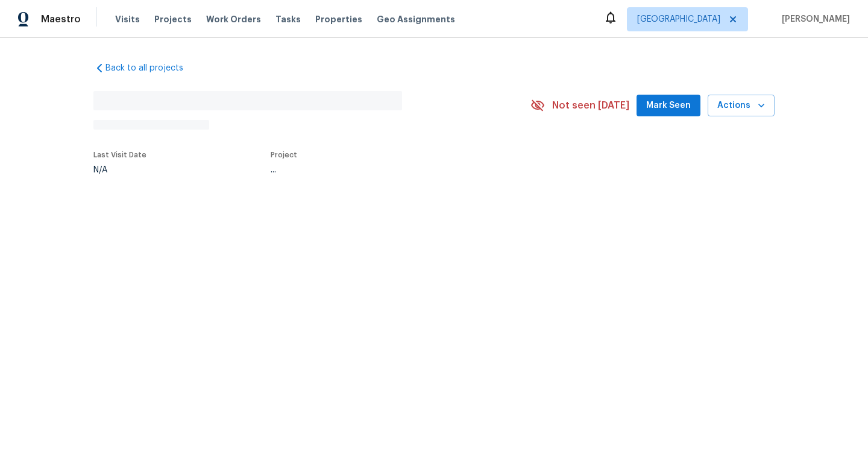 The image size is (868, 469). What do you see at coordinates (61, 20) in the screenshot?
I see `span: Maestro` at bounding box center [61, 20].